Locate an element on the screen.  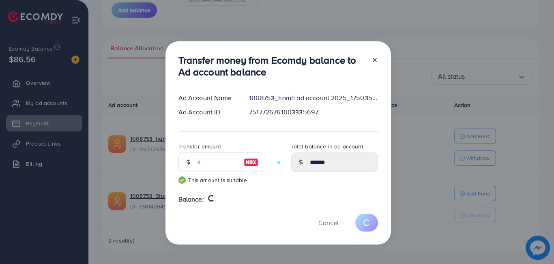
div: Ad Account Name is located at coordinates (207, 98).